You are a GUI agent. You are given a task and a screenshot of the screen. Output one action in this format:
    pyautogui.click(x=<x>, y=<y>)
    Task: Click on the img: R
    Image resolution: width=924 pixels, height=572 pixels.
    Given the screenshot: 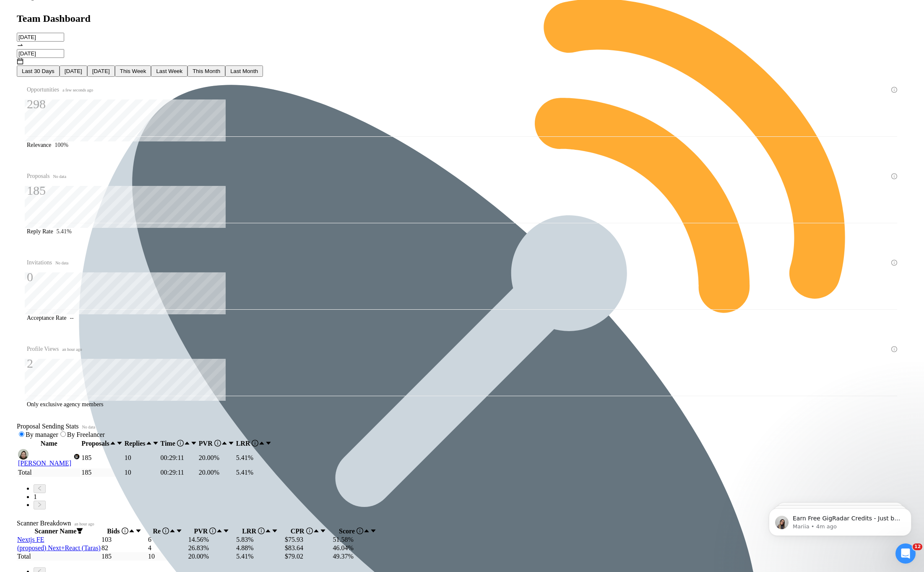 What is the action you would take?
    pyautogui.click(x=23, y=454)
    